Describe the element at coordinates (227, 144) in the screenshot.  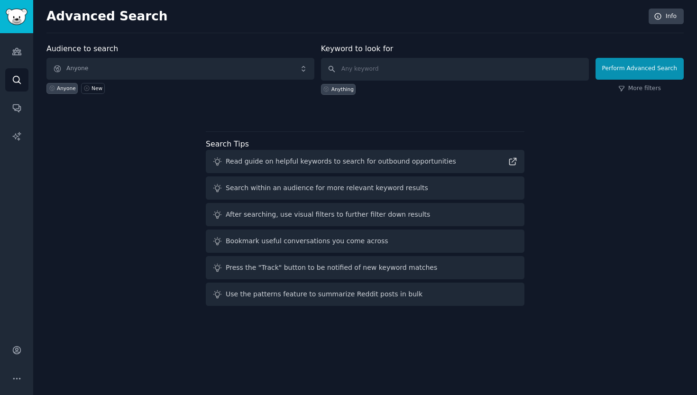
I see `label: Search Tips` at that location.